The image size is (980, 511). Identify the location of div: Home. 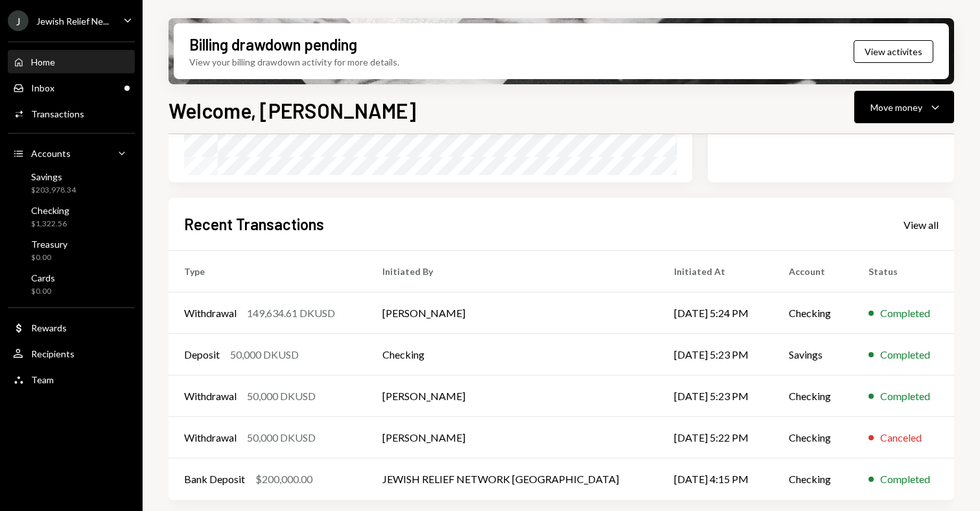
(43, 62).